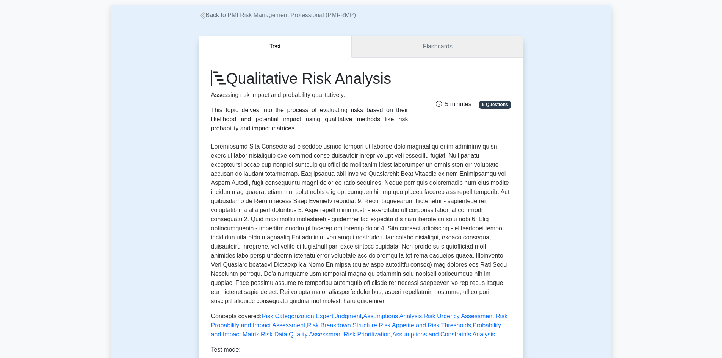 The width and height of the screenshot is (722, 358). What do you see at coordinates (288, 316) in the screenshot?
I see `a: Risk Categorization` at bounding box center [288, 316].